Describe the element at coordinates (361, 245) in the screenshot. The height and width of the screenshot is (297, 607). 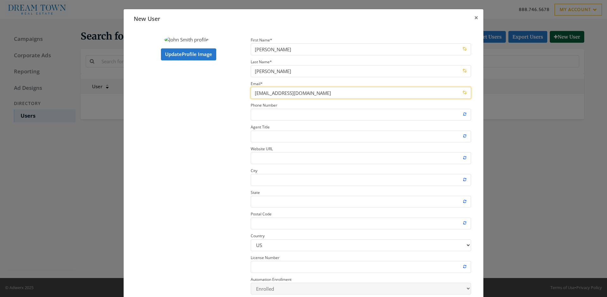
I see `select: Country` at that location.